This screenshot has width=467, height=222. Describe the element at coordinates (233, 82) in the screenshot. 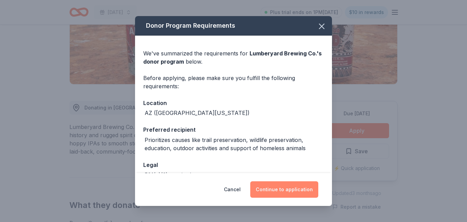

I see `div: Before applying, please make sure you fulfill the following requirements:` at that location.